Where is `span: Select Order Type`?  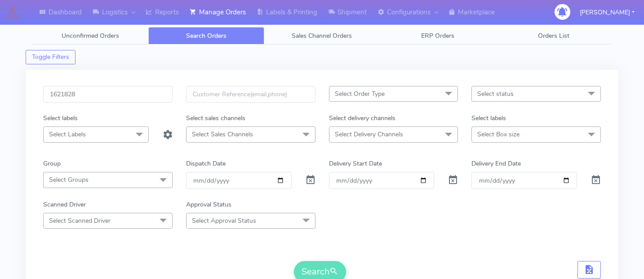 span: Select Order Type is located at coordinates (360, 94).